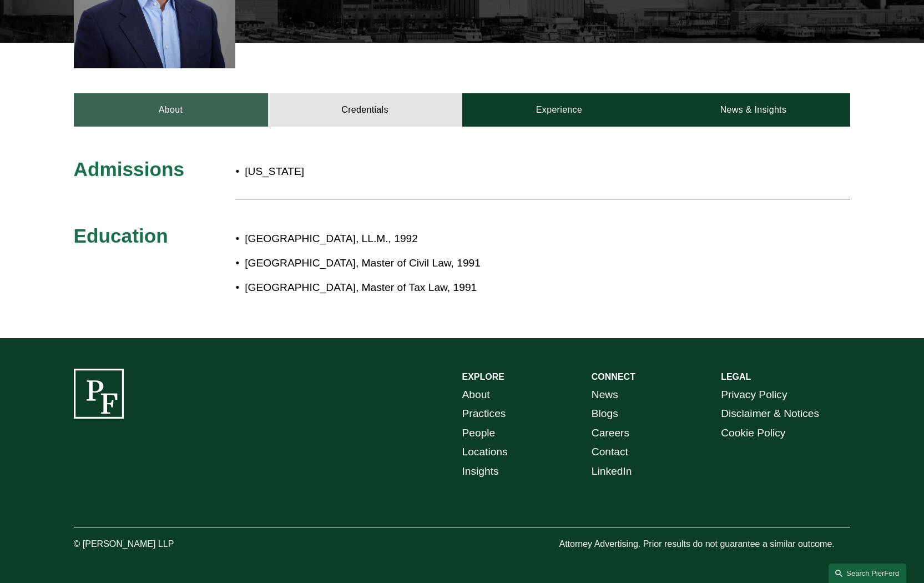 This screenshot has width=924, height=583. Describe the element at coordinates (867, 573) in the screenshot. I see `a: Search this site` at that location.